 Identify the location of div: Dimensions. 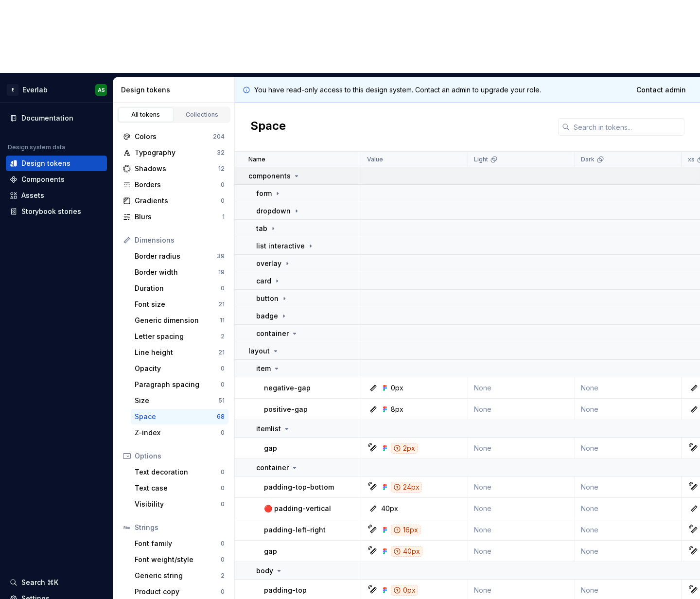
(179, 240).